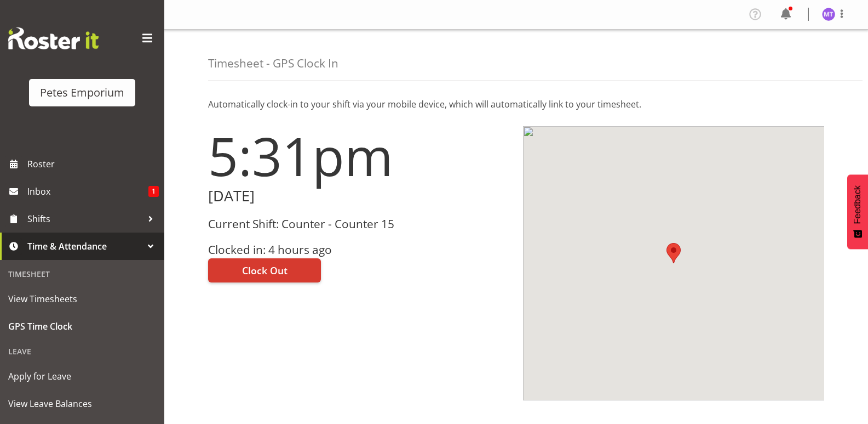 The image size is (868, 424). Describe the element at coordinates (358, 250) in the screenshot. I see `h3: Clocked in: 4 hours ago` at that location.